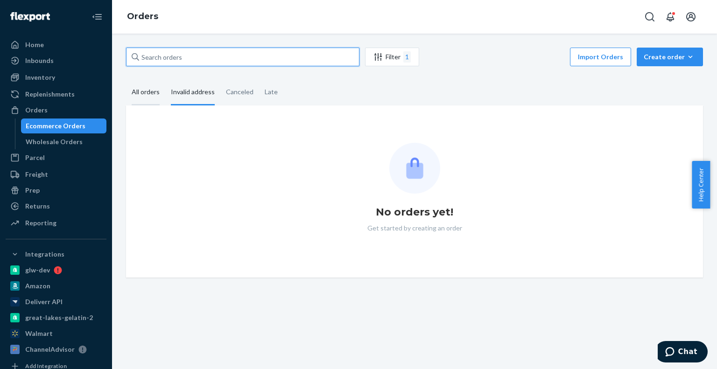 The width and height of the screenshot is (717, 369). Describe the element at coordinates (415, 228) in the screenshot. I see `p: Get started by creating an order` at that location.